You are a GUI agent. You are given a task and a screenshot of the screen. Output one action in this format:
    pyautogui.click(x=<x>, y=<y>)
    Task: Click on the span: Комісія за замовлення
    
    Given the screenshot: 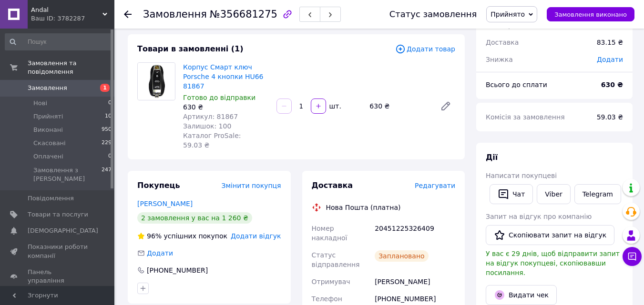 What is the action you would take?
    pyautogui.click(x=525, y=118)
    